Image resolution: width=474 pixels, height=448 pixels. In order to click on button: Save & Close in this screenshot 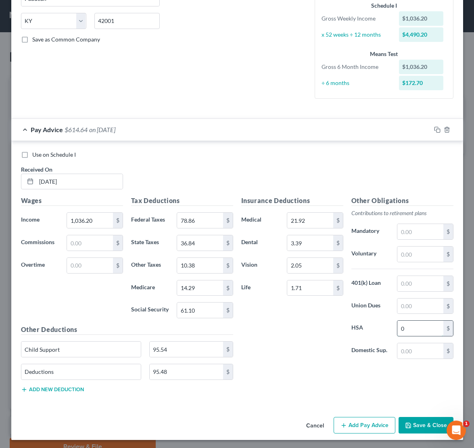, I will do `click(426, 426)`.